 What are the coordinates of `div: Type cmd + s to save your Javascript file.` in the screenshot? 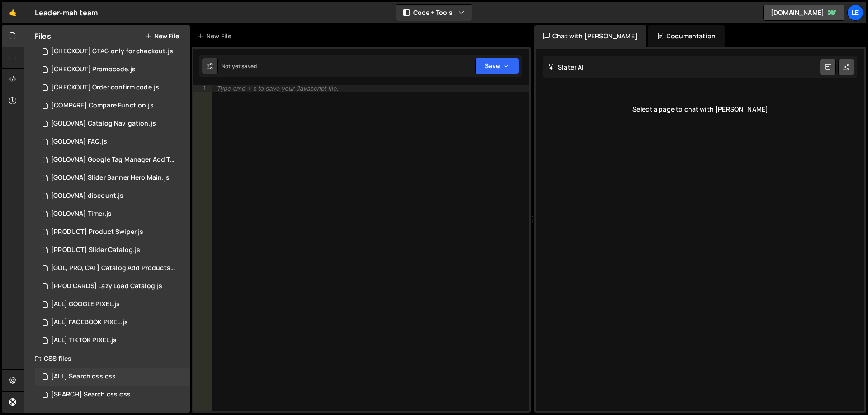 It's located at (278, 89).